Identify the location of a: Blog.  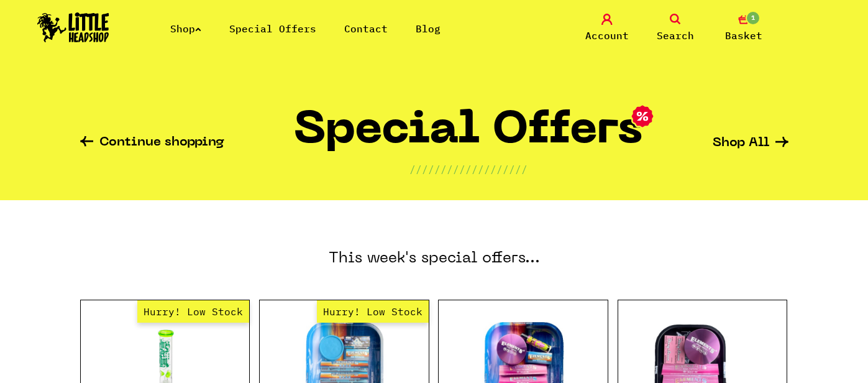
(429, 28).